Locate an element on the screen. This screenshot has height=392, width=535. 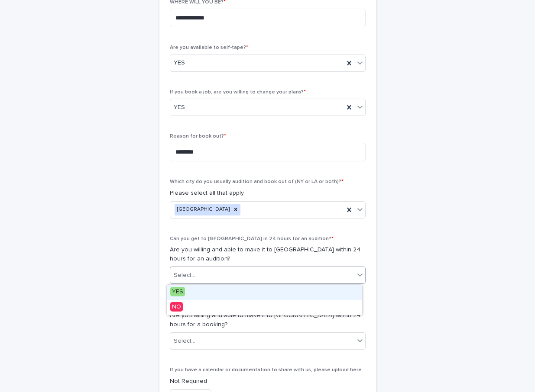
span: NO is located at coordinates (176, 307).